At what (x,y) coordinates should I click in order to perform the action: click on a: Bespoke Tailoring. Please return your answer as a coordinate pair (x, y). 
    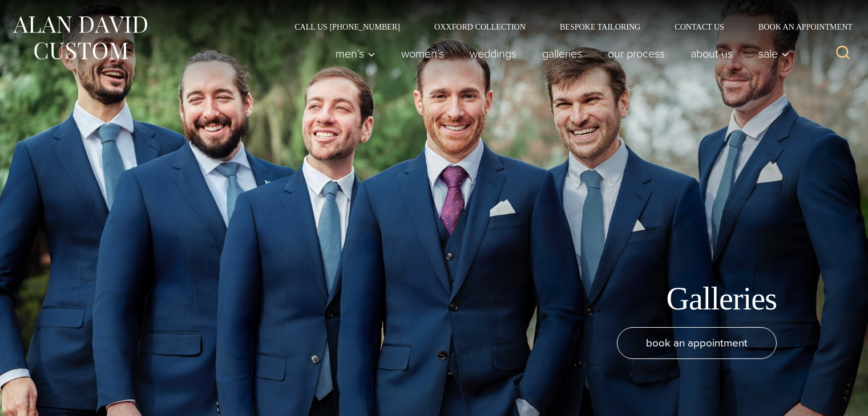
    Looking at the image, I should click on (600, 27).